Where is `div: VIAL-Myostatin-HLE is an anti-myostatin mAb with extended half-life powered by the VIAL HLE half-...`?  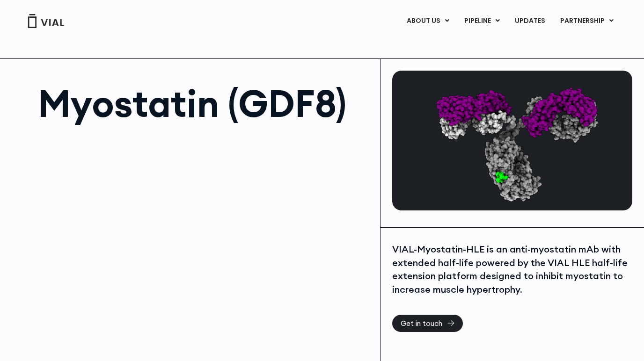 div: VIAL-Myostatin-HLE is an anti-myostatin mAb with extended half-life powered by the VIAL HLE half-... is located at coordinates (512, 269).